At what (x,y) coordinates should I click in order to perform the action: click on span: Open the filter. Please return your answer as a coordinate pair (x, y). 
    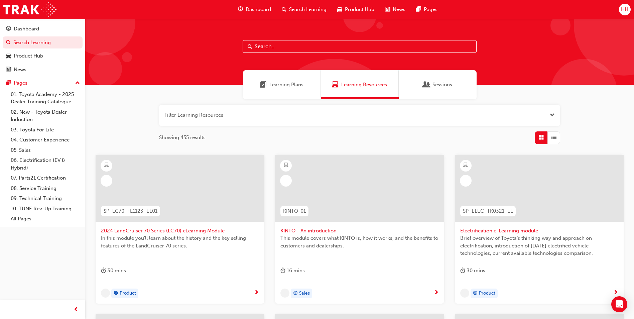
    Looking at the image, I should click on (552, 115).